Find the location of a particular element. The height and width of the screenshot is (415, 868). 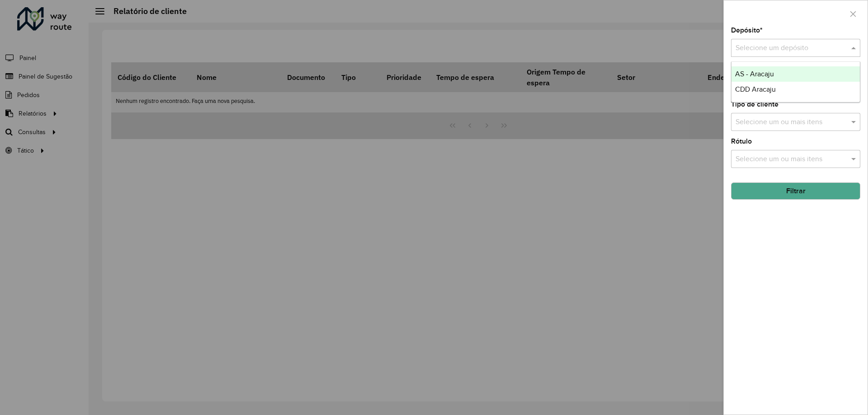

label: Tipo de cliente is located at coordinates (755, 105).